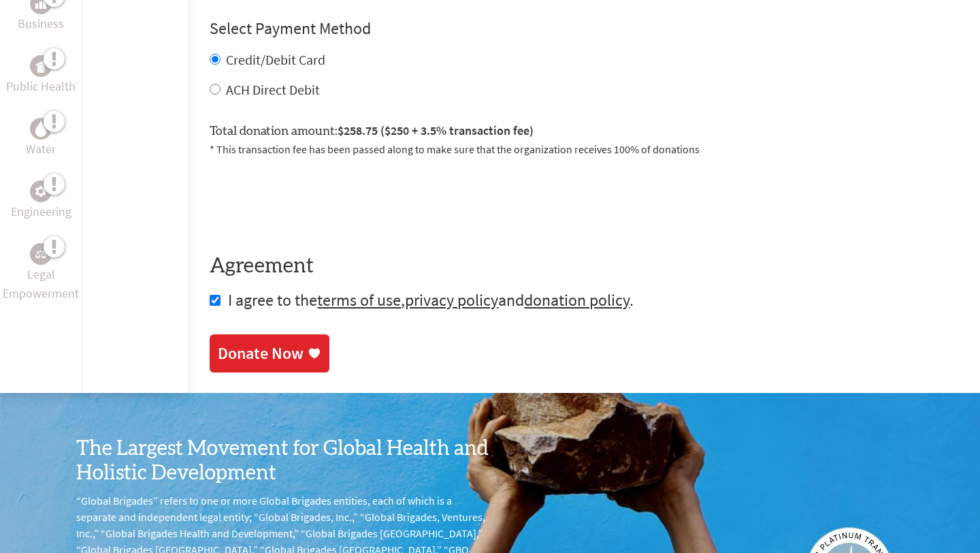  Describe the element at coordinates (41, 66) in the screenshot. I see `img: Public Health` at that location.